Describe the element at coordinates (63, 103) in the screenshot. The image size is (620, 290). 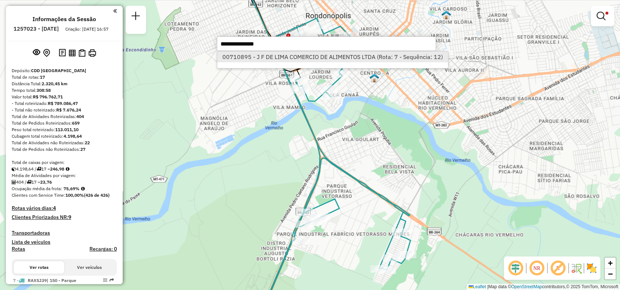
I see `strong: R$ 789.086,47` at that location.